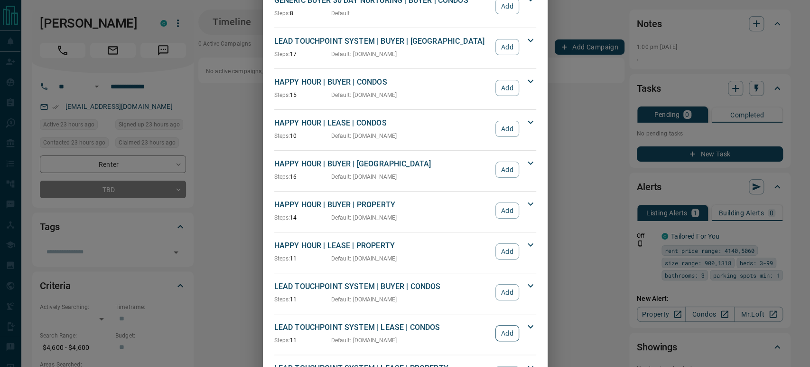 The image size is (810, 367). Describe the element at coordinates (383, 245) in the screenshot. I see `p: HAPPY HOUR | LEASE | PROPERTY` at that location.